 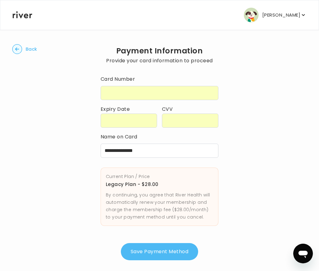 What do you see at coordinates (251, 15) in the screenshot?
I see `img: user avatar` at bounding box center [251, 15].